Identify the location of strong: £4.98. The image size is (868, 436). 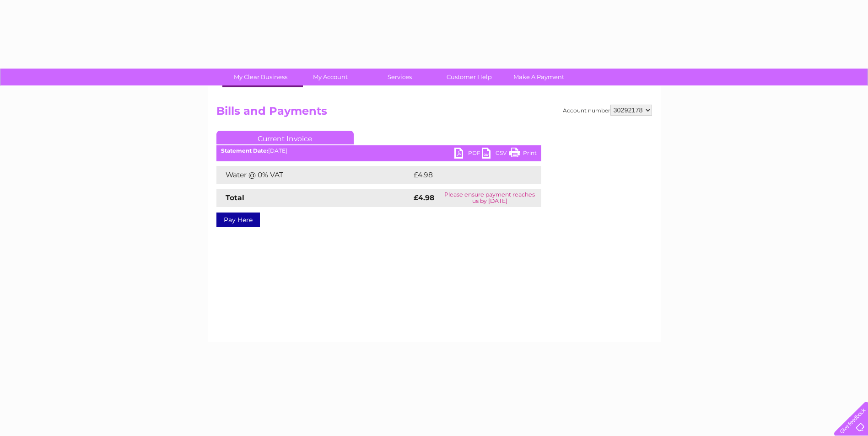
(424, 198).